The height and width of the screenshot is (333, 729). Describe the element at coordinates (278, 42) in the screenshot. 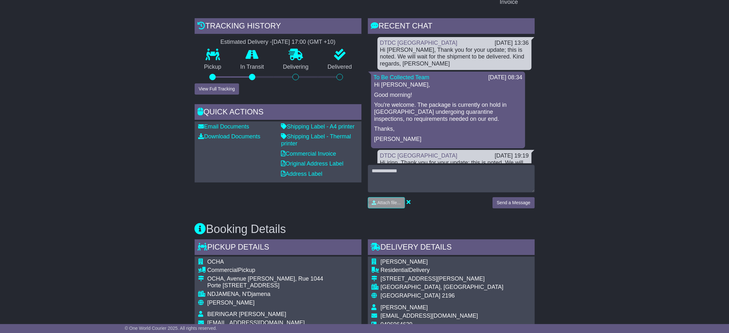

I see `div: Estimated Delivery -` at that location.